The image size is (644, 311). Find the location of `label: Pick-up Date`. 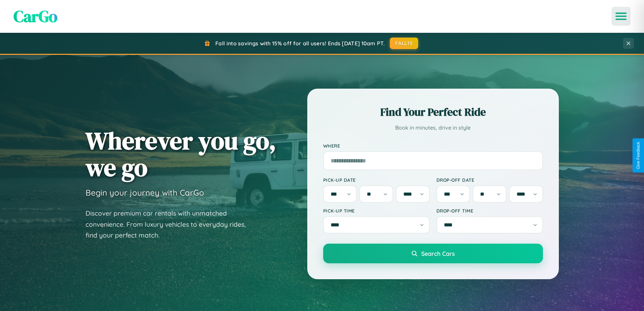

label: Pick-up Date is located at coordinates (376, 179).